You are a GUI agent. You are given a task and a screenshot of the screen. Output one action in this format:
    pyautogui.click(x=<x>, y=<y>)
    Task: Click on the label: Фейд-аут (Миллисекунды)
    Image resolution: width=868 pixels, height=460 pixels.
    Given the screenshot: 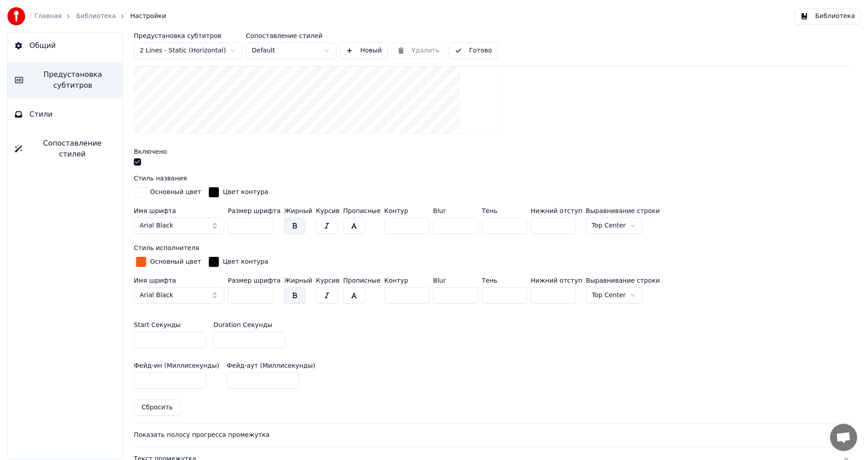 What is the action you would take?
    pyautogui.click(x=271, y=365)
    